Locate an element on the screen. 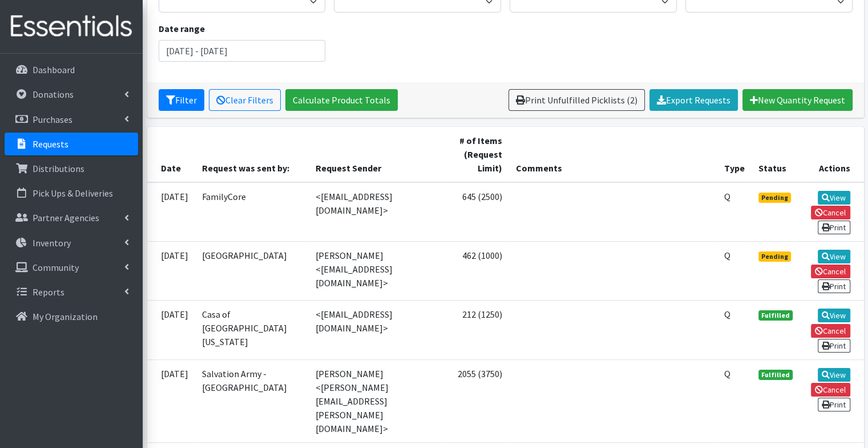 Image resolution: width=868 pixels, height=448 pixels. p: Inventory is located at coordinates (52, 243).